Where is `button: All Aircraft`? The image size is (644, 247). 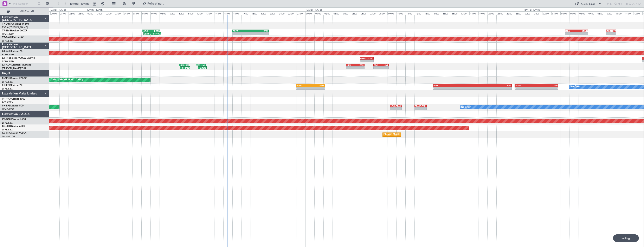 button: All Aircraft is located at coordinates (25, 12).